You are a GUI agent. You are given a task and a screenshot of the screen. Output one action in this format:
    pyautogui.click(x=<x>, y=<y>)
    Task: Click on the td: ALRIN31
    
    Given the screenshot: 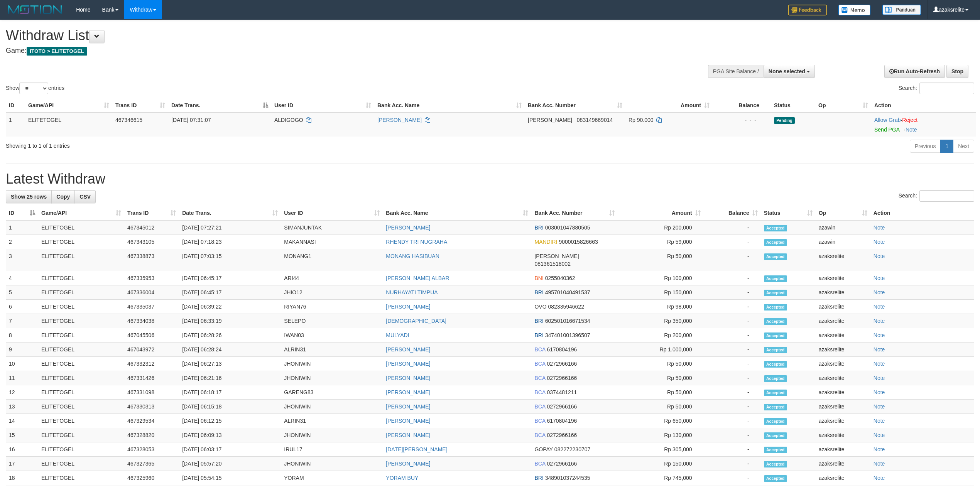 What is the action you would take?
    pyautogui.click(x=332, y=421)
    